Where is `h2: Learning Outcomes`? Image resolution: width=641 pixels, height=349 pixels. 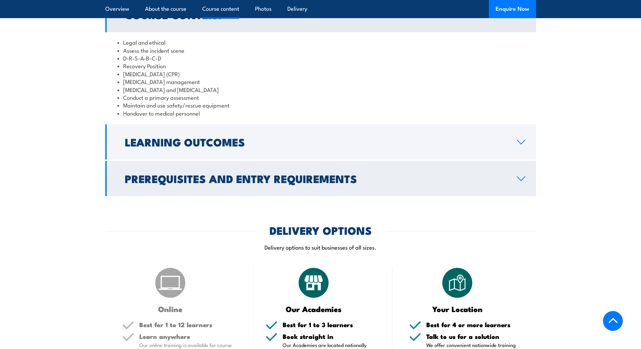 h2: Learning Outcomes is located at coordinates (315, 142).